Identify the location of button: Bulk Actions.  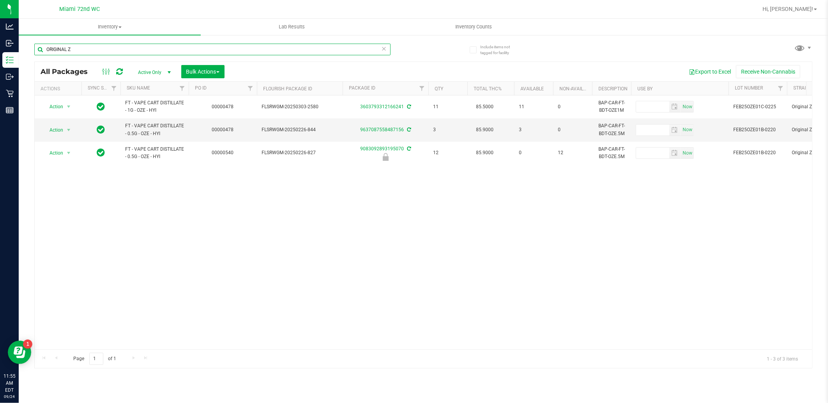
(203, 72).